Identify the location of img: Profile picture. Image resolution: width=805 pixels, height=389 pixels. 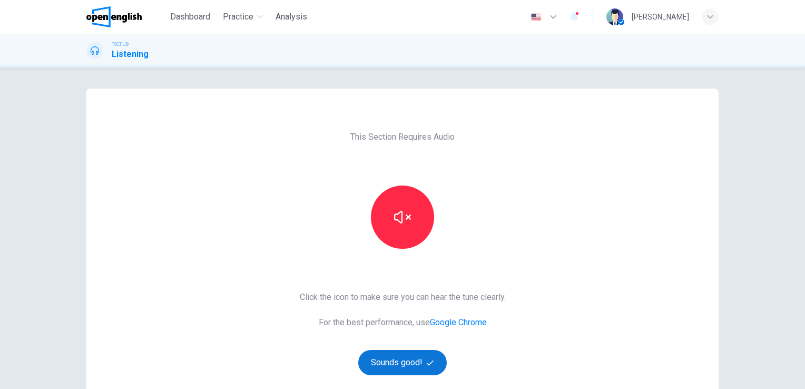
(615, 17).